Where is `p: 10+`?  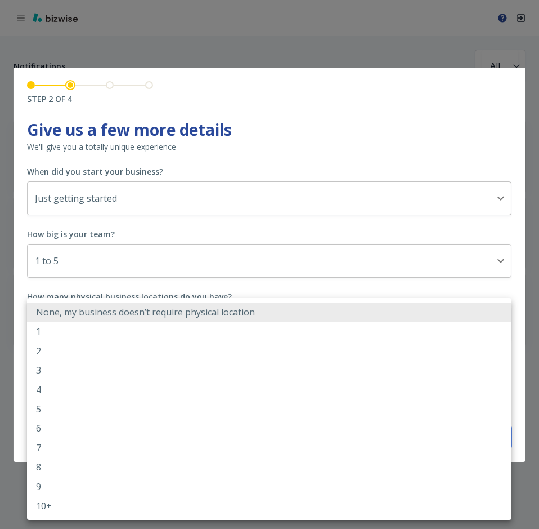 p: 10+ is located at coordinates (44, 506).